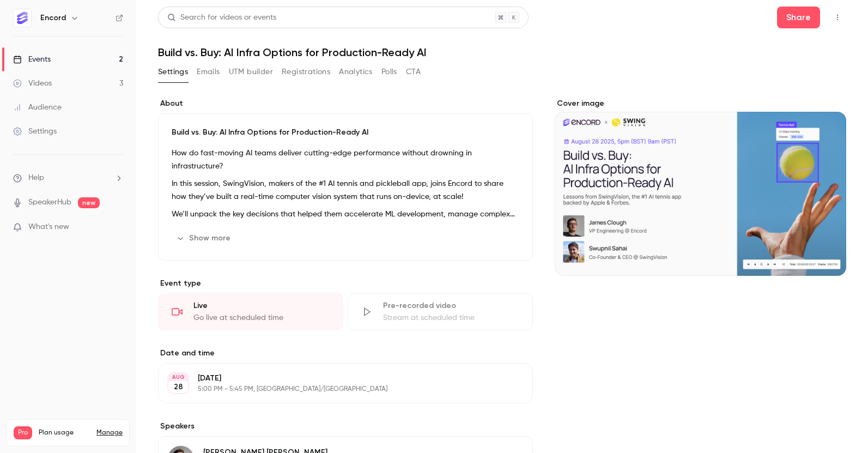  What do you see at coordinates (440, 312) in the screenshot?
I see `div: Pre-recorded videoStream at scheduled time` at bounding box center [440, 312].